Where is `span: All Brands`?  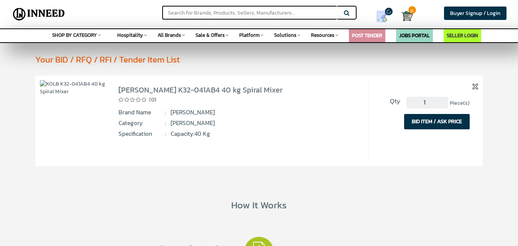
span: All Brands is located at coordinates (169, 35).